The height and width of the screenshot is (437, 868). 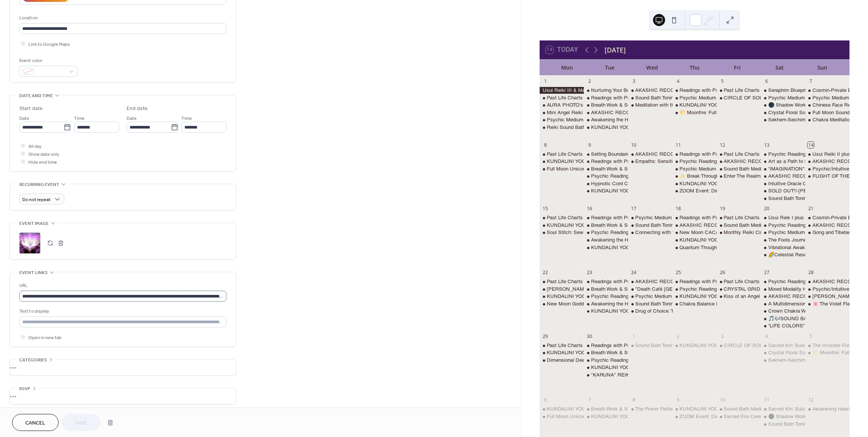 What do you see at coordinates (695, 248) in the screenshot?
I see `div: Quantum Thought – How your Mind Shapes Reality with Rose` at bounding box center [695, 248].